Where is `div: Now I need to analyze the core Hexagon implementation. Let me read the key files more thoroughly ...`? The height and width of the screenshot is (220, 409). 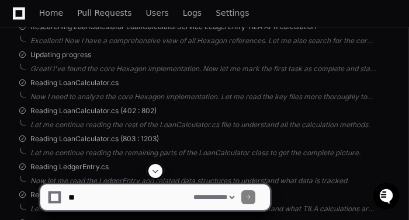 div: Now I need to analyze the core Hexagon implementation. Let me read the key files more thoroughly ... is located at coordinates (203, 97).